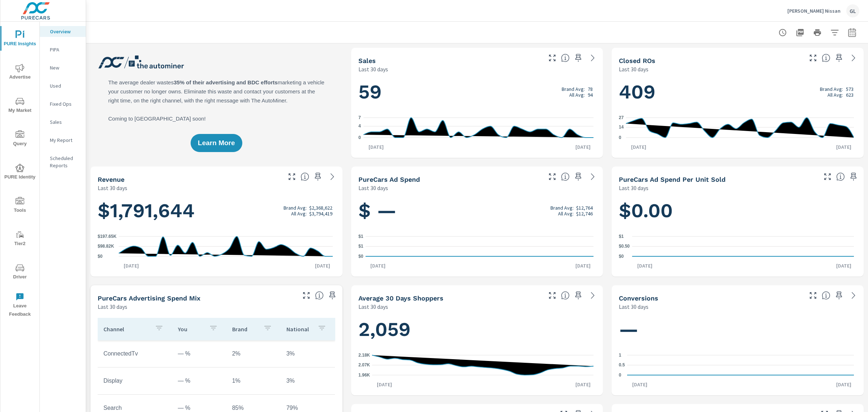 The height and width of the screenshot is (412, 868). What do you see at coordinates (672, 179) in the screenshot?
I see `h5: PureCars Ad Spend Per Unit Sold` at bounding box center [672, 179].